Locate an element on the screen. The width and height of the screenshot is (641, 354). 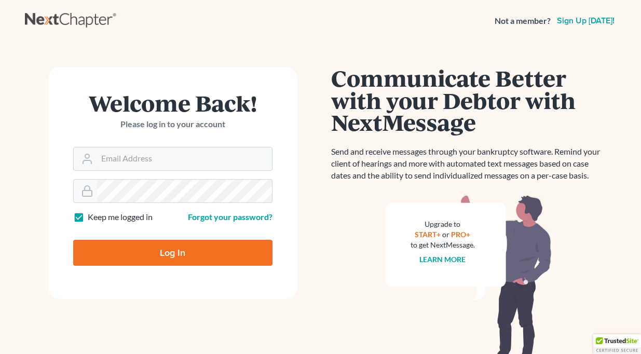
p: Please log in to your account is located at coordinates (173, 124).